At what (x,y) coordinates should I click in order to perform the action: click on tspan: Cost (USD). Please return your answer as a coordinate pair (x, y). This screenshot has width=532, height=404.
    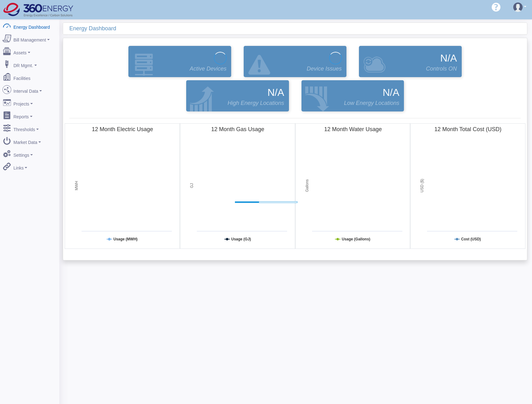
    Looking at the image, I should click on (470, 240).